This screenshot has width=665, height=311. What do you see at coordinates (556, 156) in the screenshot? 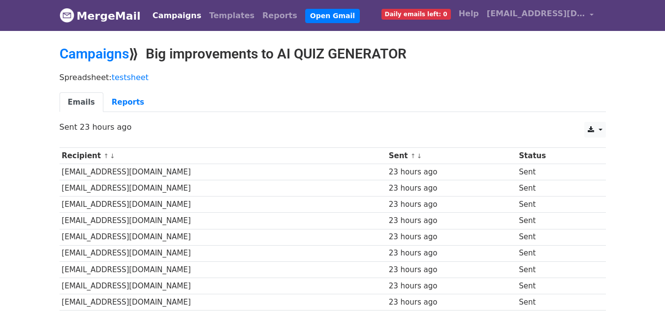
I see `th: Status` at bounding box center [556, 156].